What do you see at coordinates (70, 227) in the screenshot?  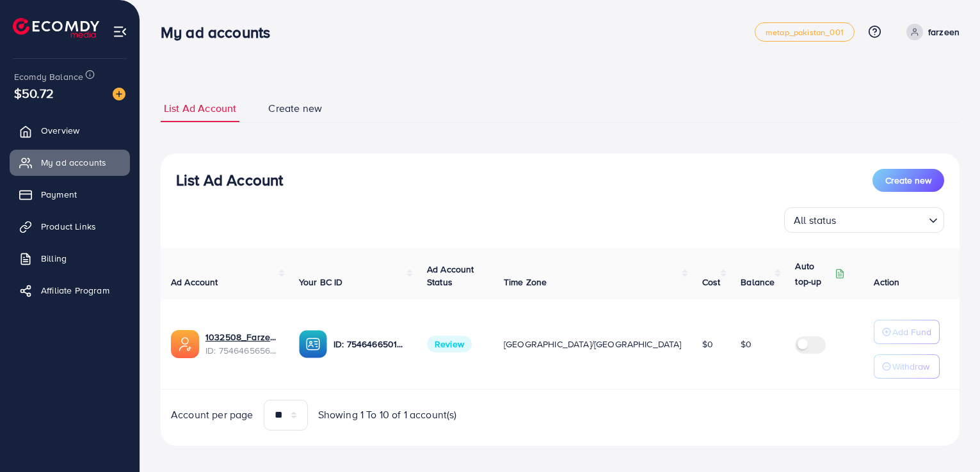 I see `a: Product Links` at bounding box center [70, 227].